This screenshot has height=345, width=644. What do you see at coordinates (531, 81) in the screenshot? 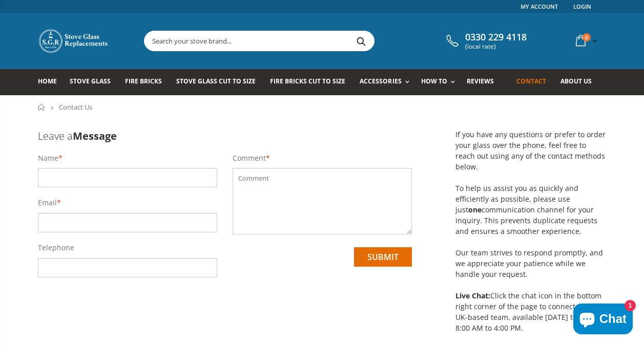
I see `span: Contact` at bounding box center [531, 81].